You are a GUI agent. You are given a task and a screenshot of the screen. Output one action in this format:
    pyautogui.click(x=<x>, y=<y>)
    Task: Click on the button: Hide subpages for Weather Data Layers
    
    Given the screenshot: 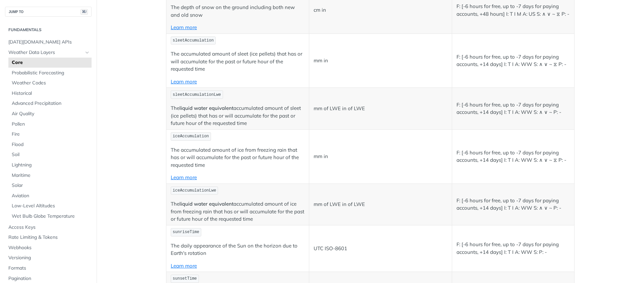 What is the action you would take?
    pyautogui.click(x=87, y=53)
    